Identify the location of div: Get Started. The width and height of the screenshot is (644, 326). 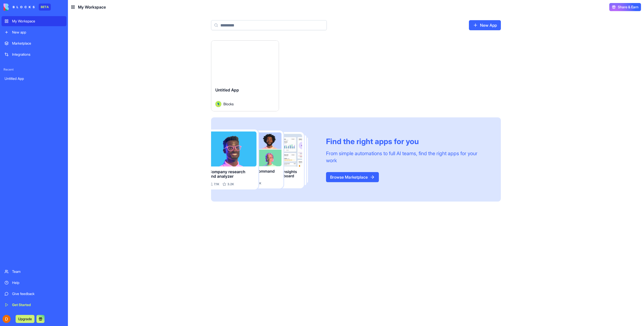
(38, 305).